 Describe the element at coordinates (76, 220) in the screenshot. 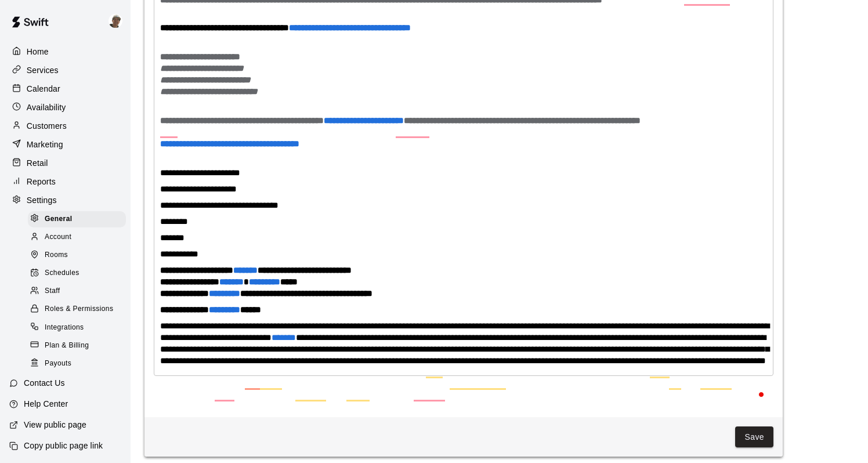

I see `div: General` at that location.